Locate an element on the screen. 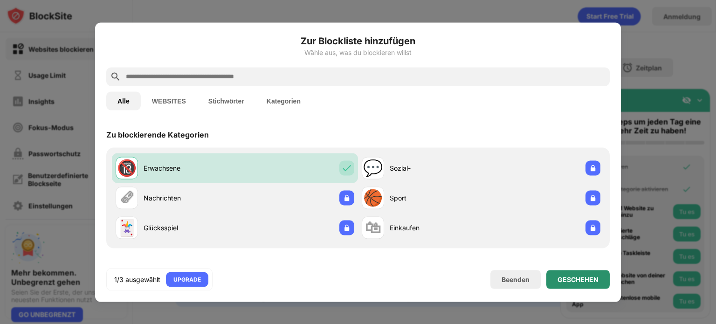 This screenshot has height=324, width=716. div: Sozial- is located at coordinates (435, 168).